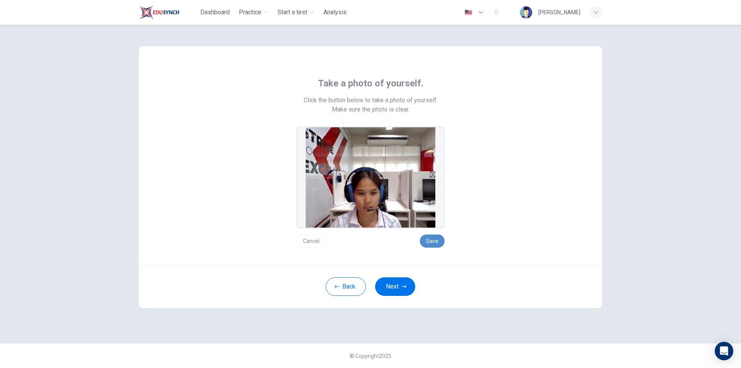 Image resolution: width=741 pixels, height=368 pixels. Describe the element at coordinates (335, 12) in the screenshot. I see `span: Analysis` at that location.